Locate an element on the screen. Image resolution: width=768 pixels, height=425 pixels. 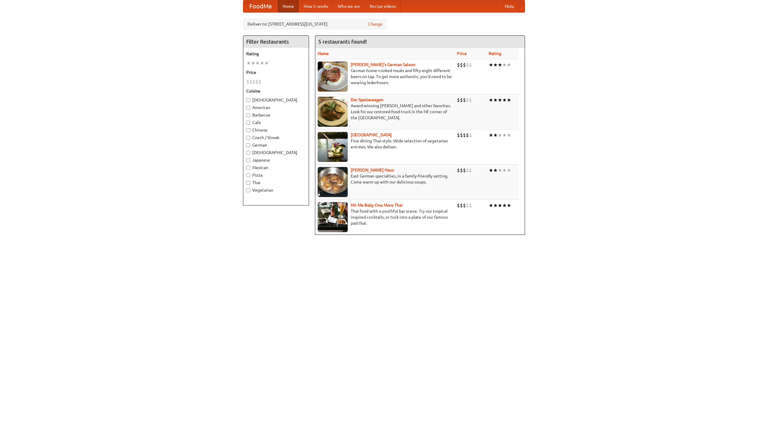
a: Hit Me Baby One More Thai is located at coordinates (377, 205).